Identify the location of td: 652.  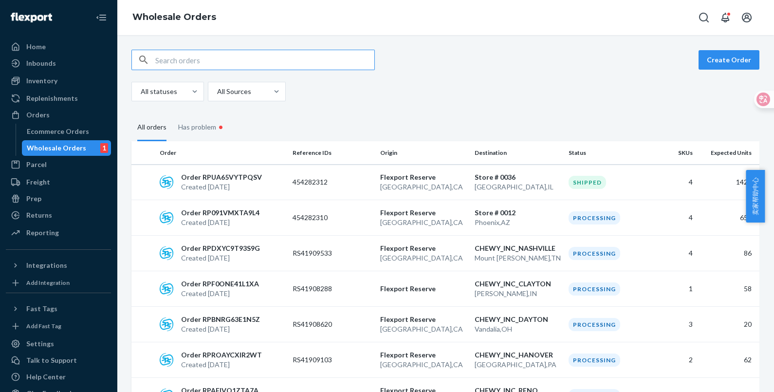
(728, 218).